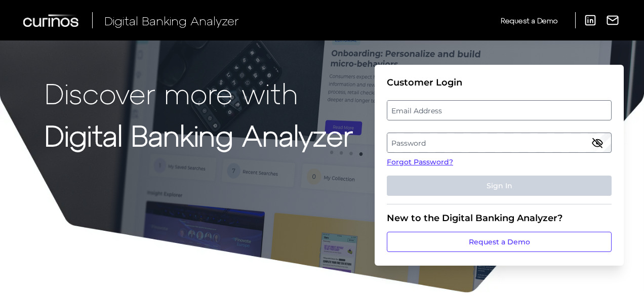  What do you see at coordinates (499, 218) in the screenshot?
I see `div: New to the Digital Banking Analyzer?` at bounding box center [499, 218].